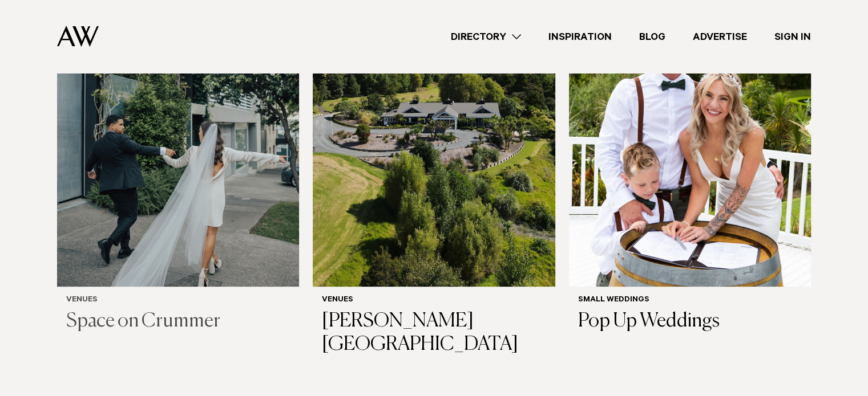  Describe the element at coordinates (486, 36) in the screenshot. I see `a: Directory` at that location.